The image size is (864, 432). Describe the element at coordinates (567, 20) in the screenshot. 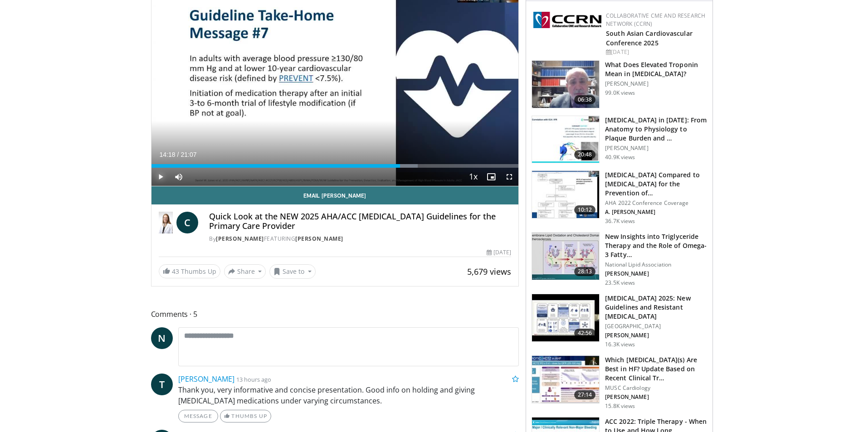

I see `img: a04ee3ba-8487-4636-b0fb-5e8d268f3737.png.150x105_q85_autocrop_double_scale_upscale_version-0.2.png` at that location.